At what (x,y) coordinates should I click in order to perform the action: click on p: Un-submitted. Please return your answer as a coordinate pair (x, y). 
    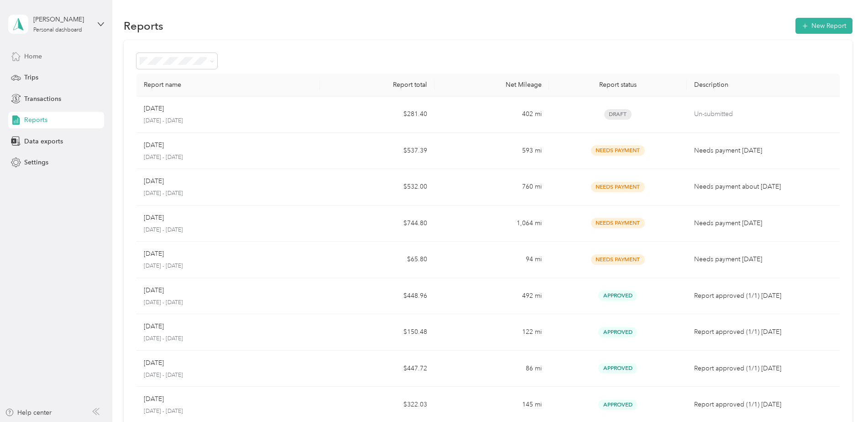
    Looking at the image, I should click on (763, 114).